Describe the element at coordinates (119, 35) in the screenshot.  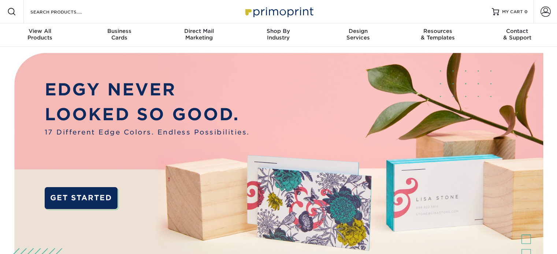
I see `a: BusinessCards` at that location.